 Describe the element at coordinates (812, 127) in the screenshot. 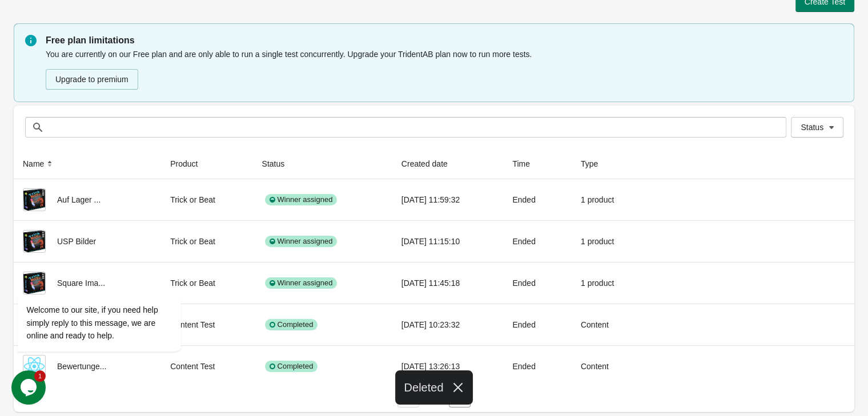

I see `span: Status` at that location.